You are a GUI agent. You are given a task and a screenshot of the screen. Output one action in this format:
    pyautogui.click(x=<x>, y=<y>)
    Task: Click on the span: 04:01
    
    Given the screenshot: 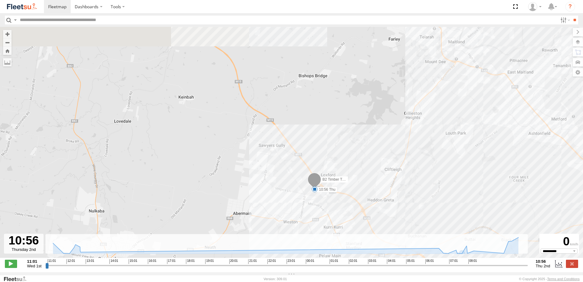 What is the action you would take?
    pyautogui.click(x=391, y=261)
    